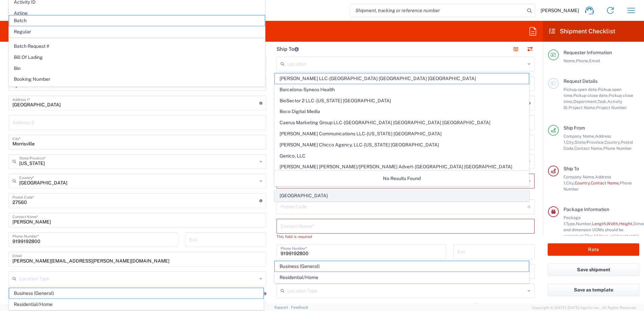 The width and height of the screenshot is (644, 311). What do you see at coordinates (137, 57) in the screenshot?
I see `span: Bill Of Lading` at bounding box center [137, 57].